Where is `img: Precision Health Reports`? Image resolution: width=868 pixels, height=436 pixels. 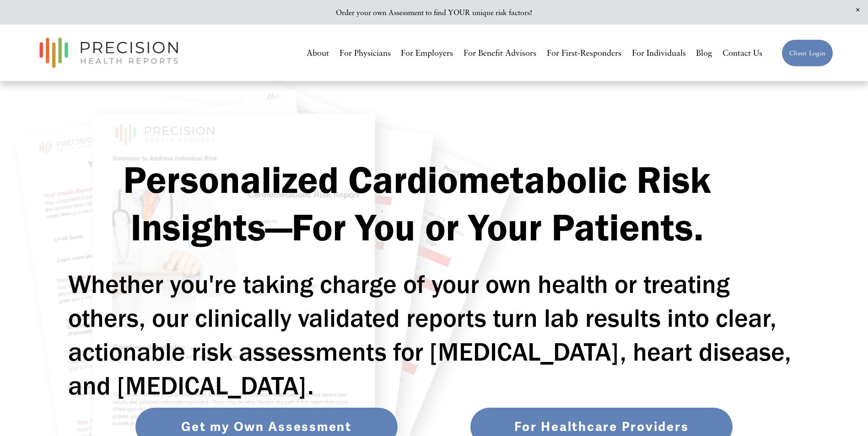
img: Precision Health Reports is located at coordinates (109, 52).